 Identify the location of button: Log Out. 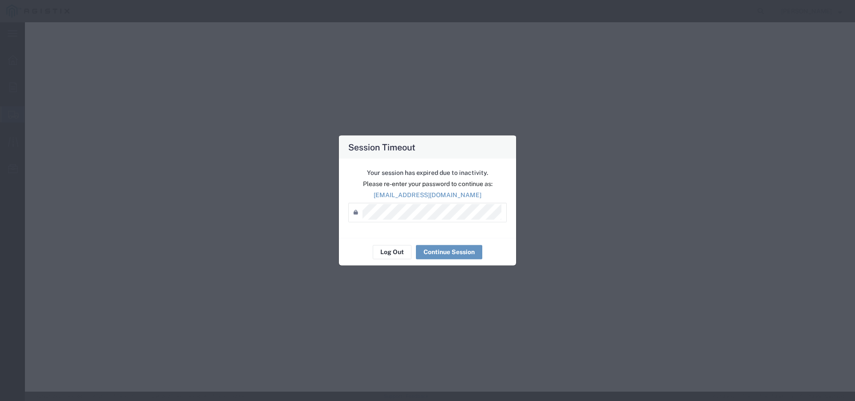
(392, 252).